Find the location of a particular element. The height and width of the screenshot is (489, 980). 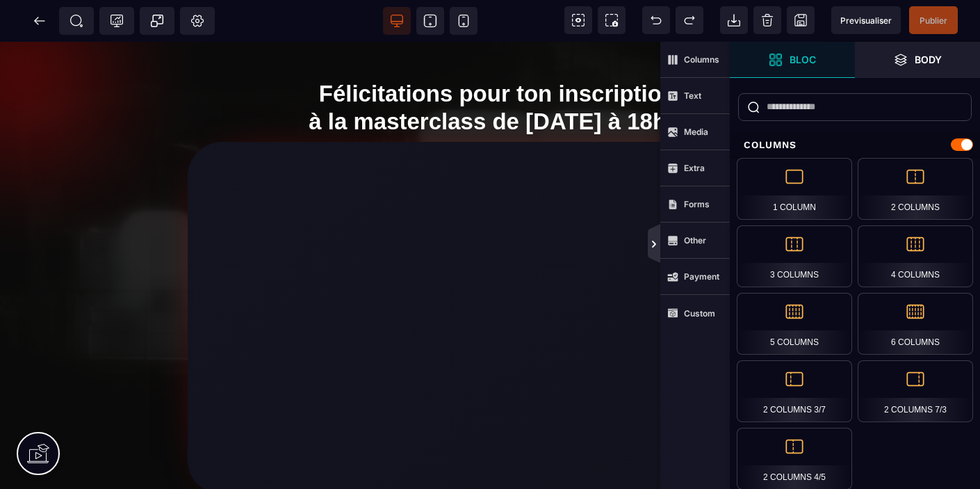

strong: Payment is located at coordinates (701, 276).